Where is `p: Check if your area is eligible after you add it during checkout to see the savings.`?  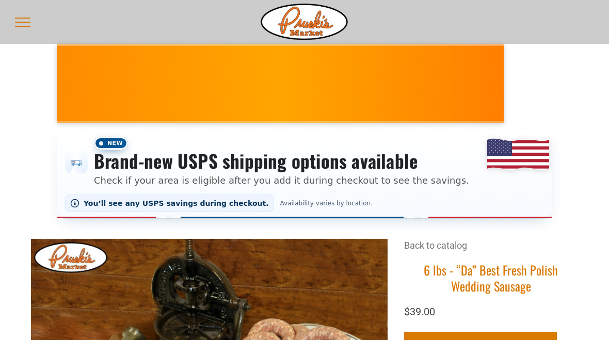 p: Check if your area is eligible after you add it during checkout to see the savings. is located at coordinates (281, 180).